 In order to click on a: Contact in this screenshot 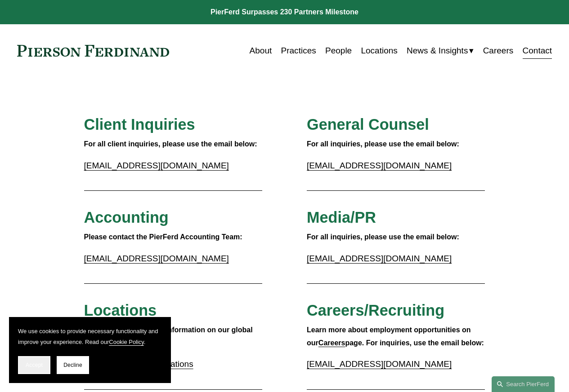, I will do `click(537, 51)`.